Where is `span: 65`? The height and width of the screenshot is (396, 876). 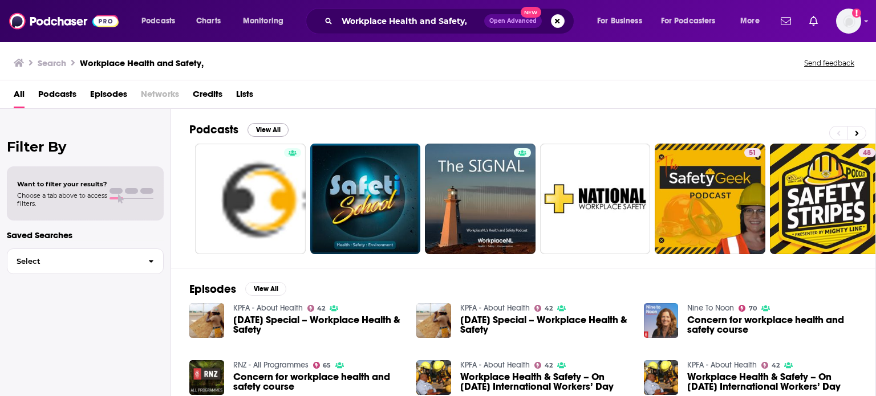
span: 65 is located at coordinates (327, 366).